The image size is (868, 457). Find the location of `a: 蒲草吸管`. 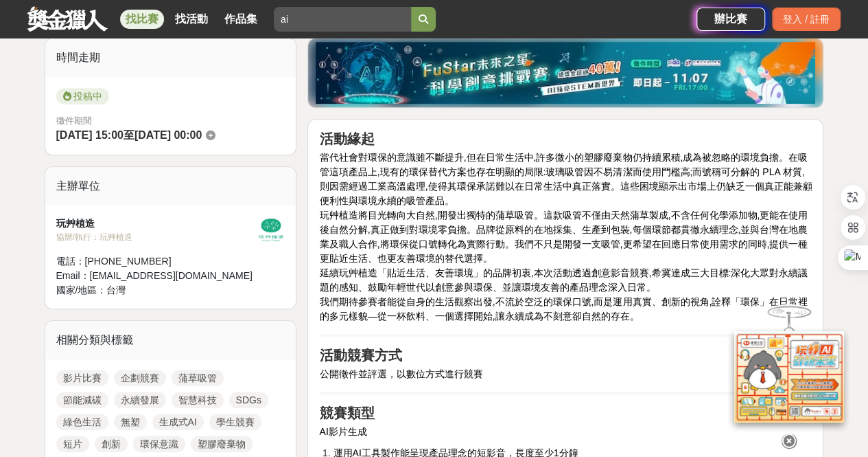

a: 蒲草吸管 is located at coordinates (198, 378).